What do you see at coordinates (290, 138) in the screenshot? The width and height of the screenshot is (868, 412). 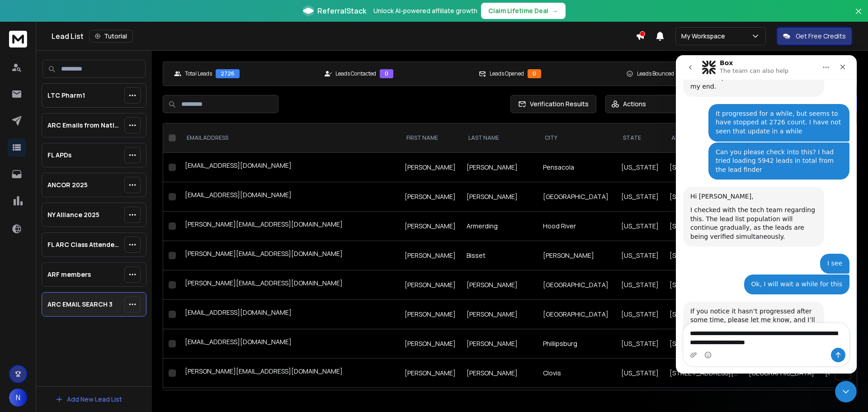 I see `th: EMAIL ADDRESS` at bounding box center [290, 138].